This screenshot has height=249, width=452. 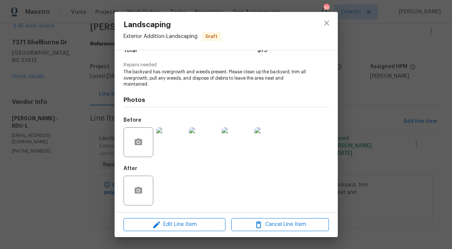 I want to click on h4: Photos, so click(x=226, y=100).